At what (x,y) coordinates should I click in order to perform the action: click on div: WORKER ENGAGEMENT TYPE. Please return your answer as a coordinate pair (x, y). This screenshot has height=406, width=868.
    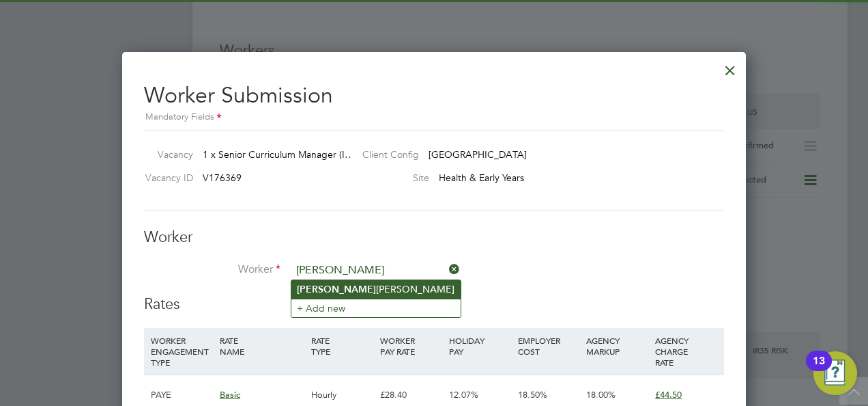
    Looking at the image, I should click on (181, 351).